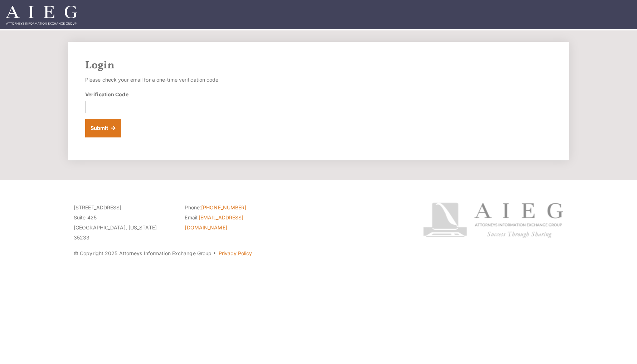 Image resolution: width=637 pixels, height=364 pixels. What do you see at coordinates (235, 222) in the screenshot?
I see `li: Email:` at bounding box center [235, 222].